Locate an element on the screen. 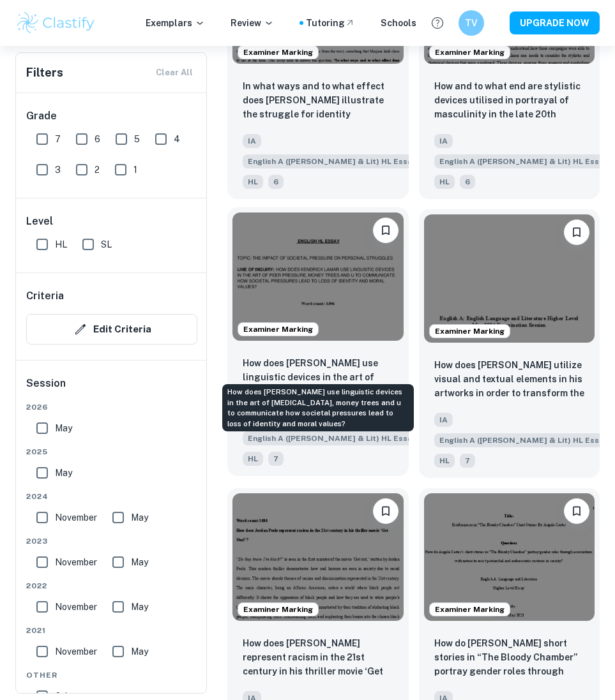 This screenshot has width=615, height=700. span: 2022 is located at coordinates (112, 586).